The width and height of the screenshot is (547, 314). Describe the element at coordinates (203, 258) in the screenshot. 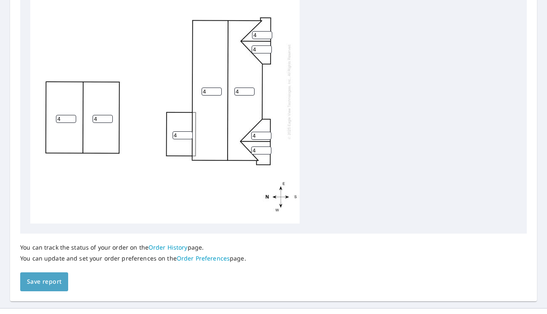

I see `a: Order Preferences` at that location.